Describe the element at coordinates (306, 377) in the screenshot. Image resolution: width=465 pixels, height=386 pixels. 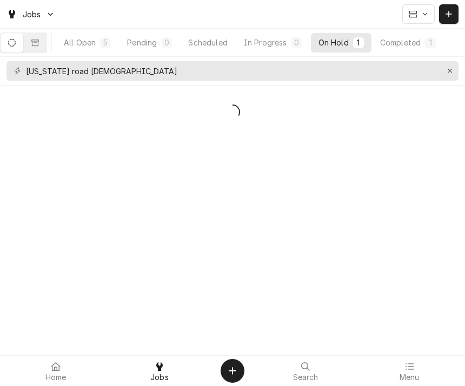
I see `span: Search` at that location.